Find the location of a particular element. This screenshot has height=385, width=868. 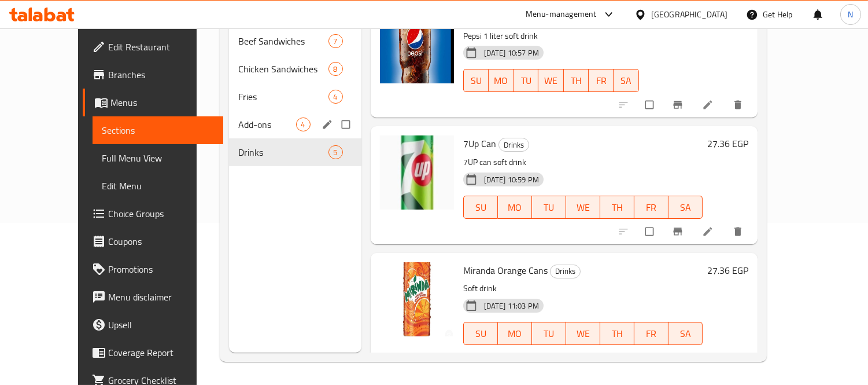

a: Menu disclaimer is located at coordinates (153, 297).